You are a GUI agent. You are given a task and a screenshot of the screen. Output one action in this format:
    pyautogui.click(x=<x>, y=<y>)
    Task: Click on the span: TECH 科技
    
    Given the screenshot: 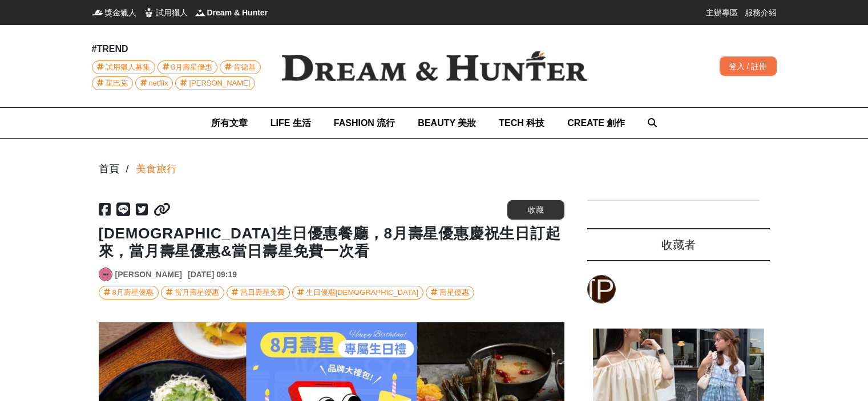 What is the action you would take?
    pyautogui.click(x=522, y=122)
    